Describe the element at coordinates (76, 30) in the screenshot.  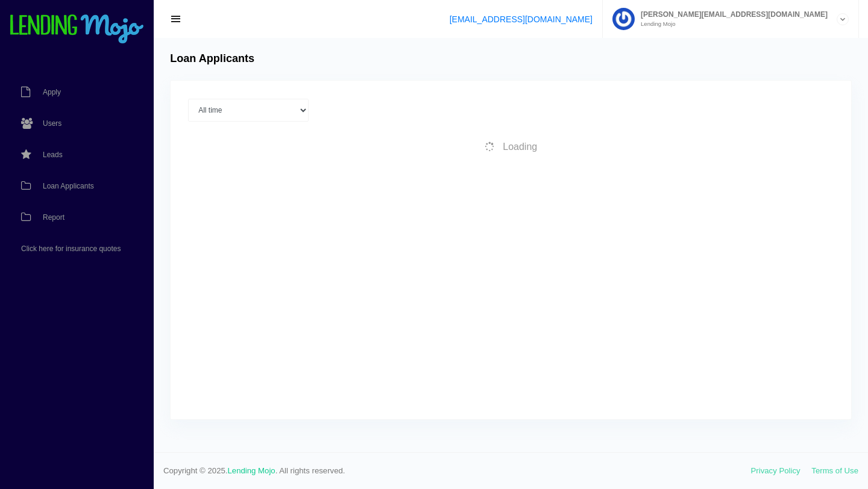
I see `img: logo-small.png` at that location.